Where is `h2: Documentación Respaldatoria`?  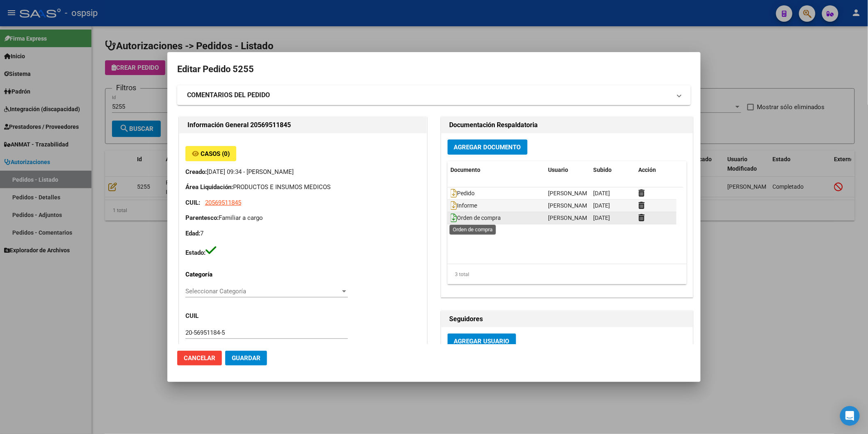 h2: Documentación Respaldatoria is located at coordinates (567, 125).